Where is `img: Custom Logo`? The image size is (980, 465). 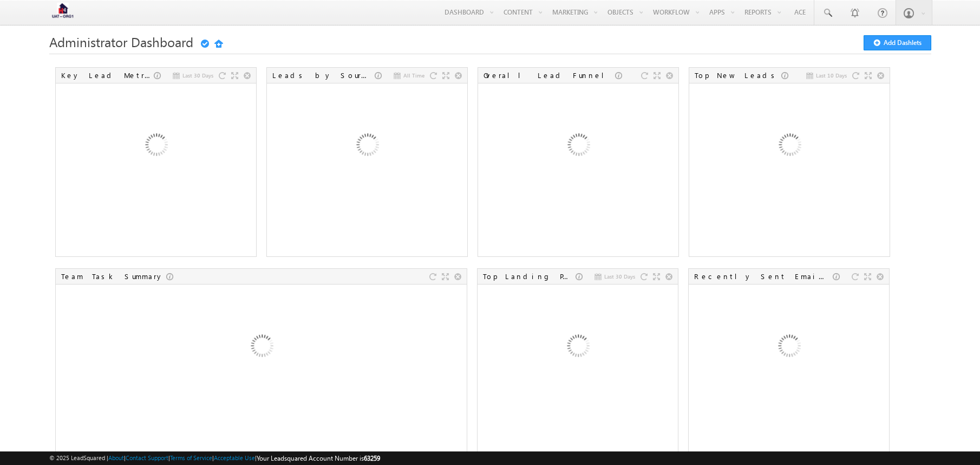 img: Custom Logo is located at coordinates (63, 12).